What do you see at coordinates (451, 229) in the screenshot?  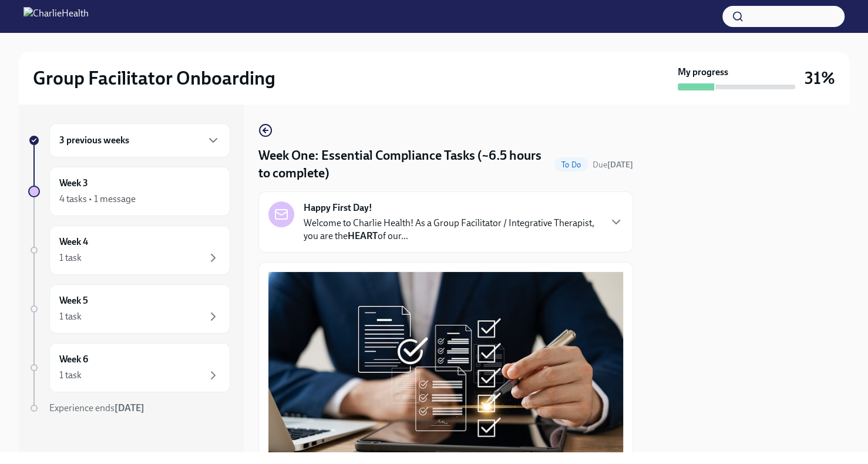 I see `p: Welcome to Charlie Health! As a Group Facilitator / Integrative Therapist, you are the of our...` at bounding box center [451, 229].